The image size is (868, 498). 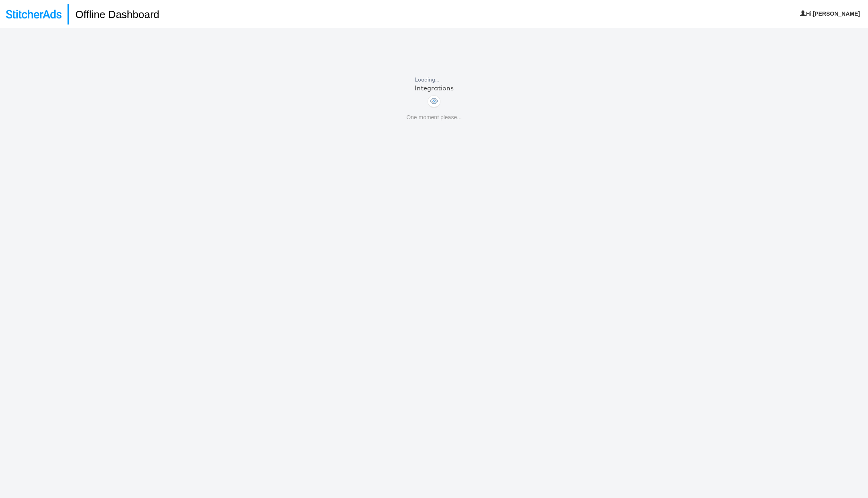 I want to click on p: One moment please..., so click(x=434, y=118).